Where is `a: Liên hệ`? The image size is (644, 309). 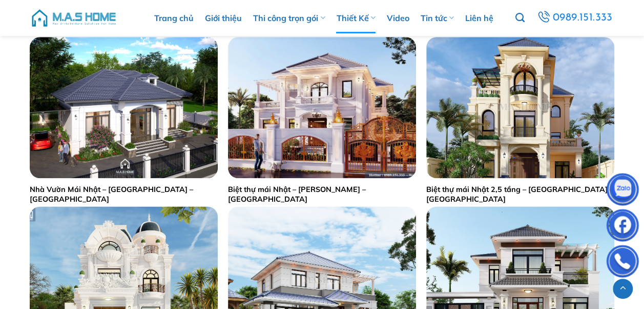
a: Liên hệ is located at coordinates (479, 18).